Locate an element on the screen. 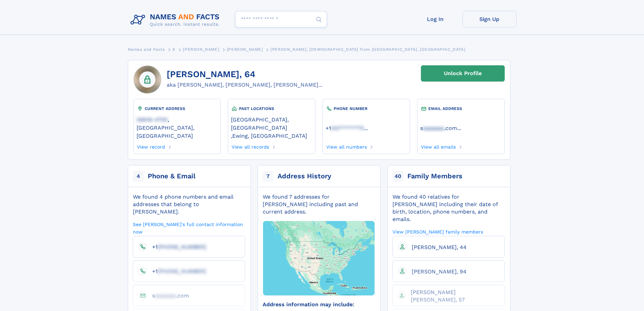 This screenshot has width=644, height=311. div: EMAIL ADDRESS is located at coordinates (461, 109).